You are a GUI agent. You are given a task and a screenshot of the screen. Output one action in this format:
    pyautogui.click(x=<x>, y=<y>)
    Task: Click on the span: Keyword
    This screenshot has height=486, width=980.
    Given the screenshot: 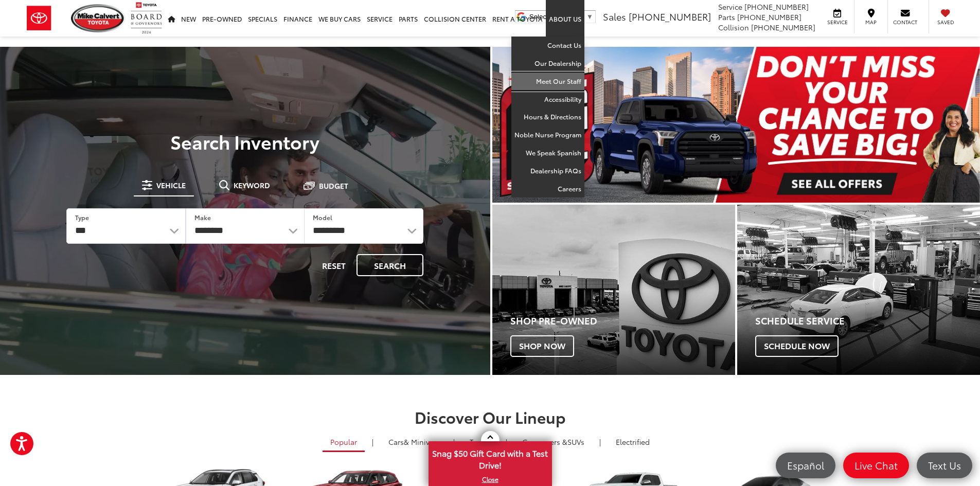 What is the action you would take?
    pyautogui.click(x=251, y=185)
    